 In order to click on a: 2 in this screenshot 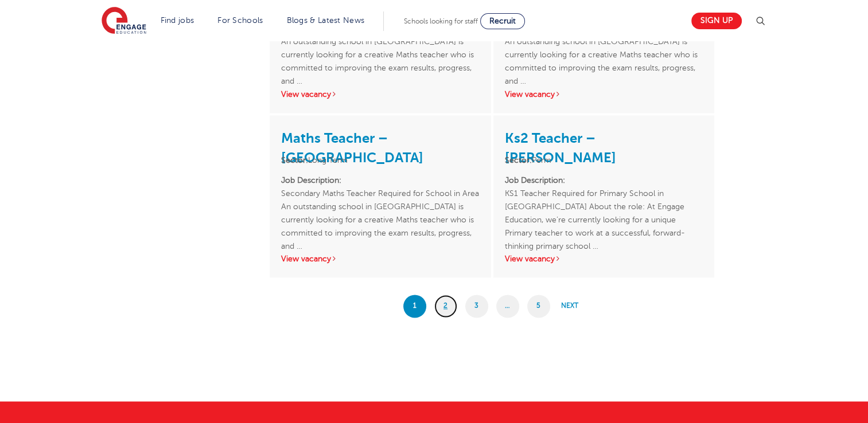, I will do `click(446, 306)`.